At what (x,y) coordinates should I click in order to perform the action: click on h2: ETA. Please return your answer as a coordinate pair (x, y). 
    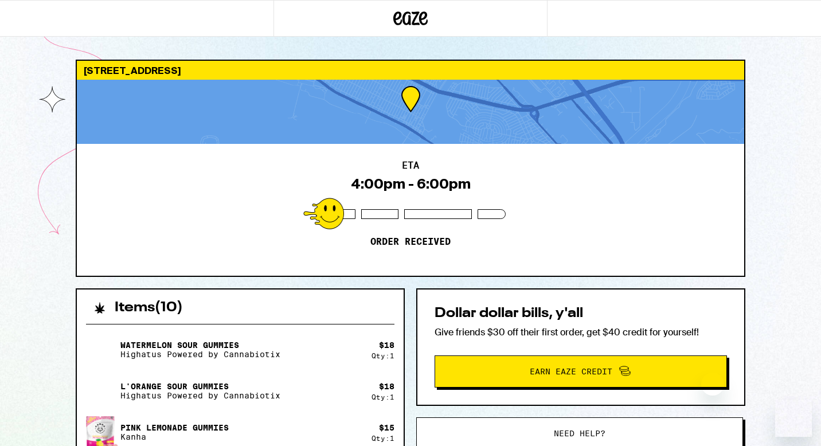
    Looking at the image, I should click on (411, 166).